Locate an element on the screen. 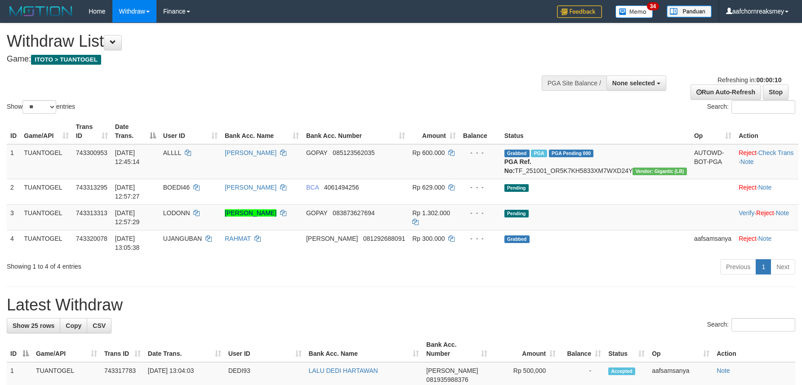 The height and width of the screenshot is (385, 802). span: BCA is located at coordinates (312, 187).